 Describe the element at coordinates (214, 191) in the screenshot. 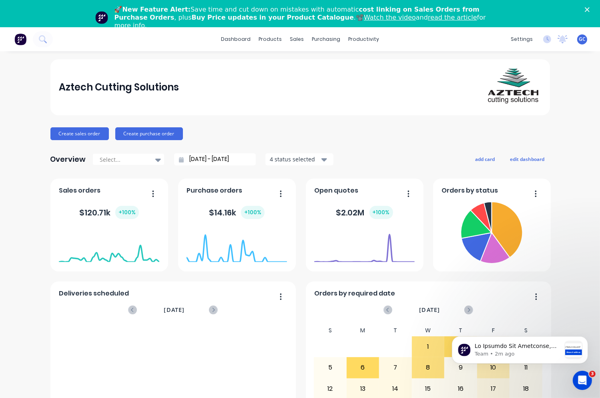

I see `span: Purchase orders` at that location.